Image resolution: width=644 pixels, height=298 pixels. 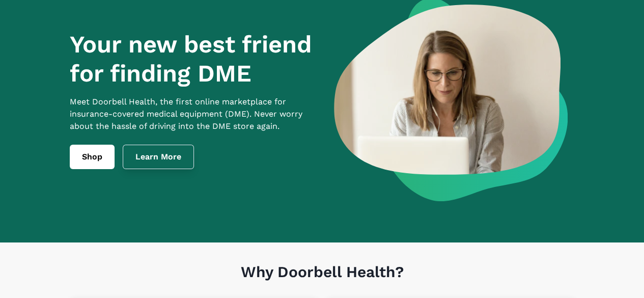 I want to click on h1: Your new best friend for finding DME, so click(x=194, y=58).